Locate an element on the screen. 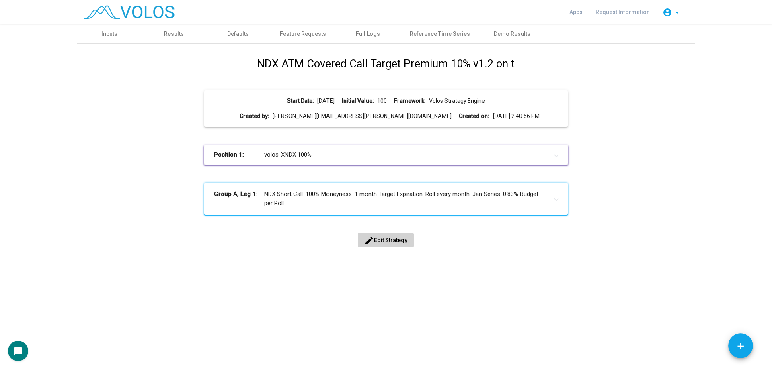  div: Feature Requests is located at coordinates (303, 34).